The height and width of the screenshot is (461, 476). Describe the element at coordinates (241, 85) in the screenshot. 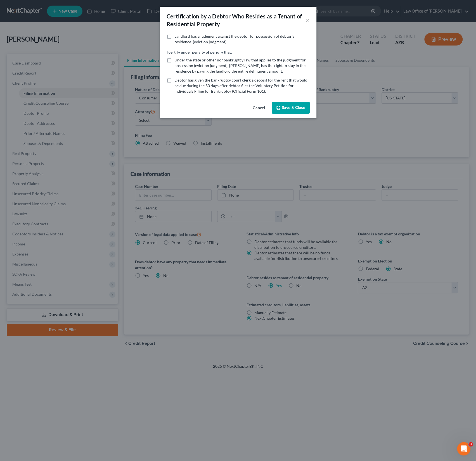

I see `span: Debtor has given the bankruptcy court clerk a deposit for the rent that would be due during the 3...` at that location.